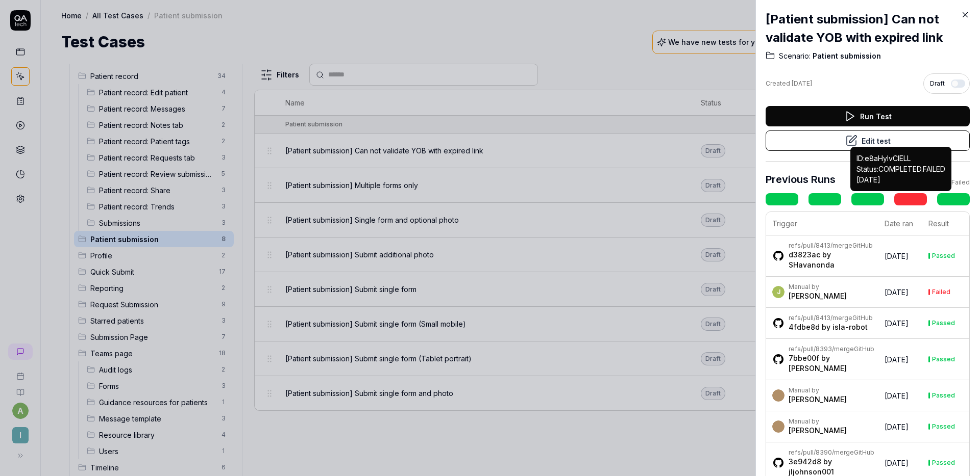 The image size is (980, 476). I want to click on h3: Previous Runs, so click(800, 179).